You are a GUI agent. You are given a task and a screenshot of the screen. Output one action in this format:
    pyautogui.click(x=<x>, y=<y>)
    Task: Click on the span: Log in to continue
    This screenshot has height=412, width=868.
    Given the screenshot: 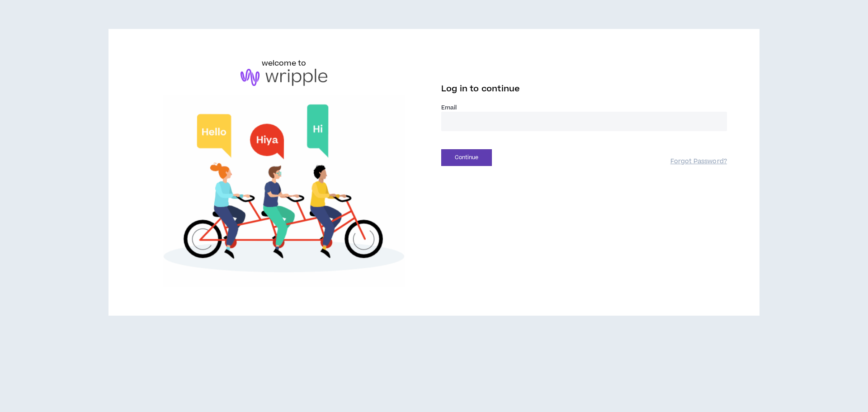 What is the action you would take?
    pyautogui.click(x=481, y=89)
    